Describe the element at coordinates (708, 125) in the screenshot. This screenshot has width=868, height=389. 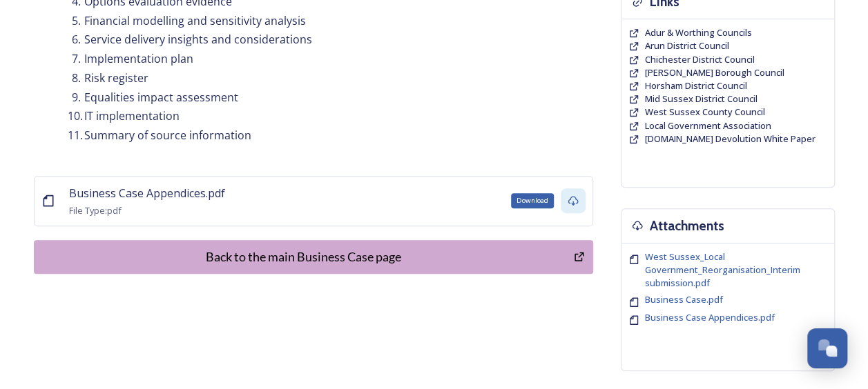
I see `span: Local Government Association` at that location.